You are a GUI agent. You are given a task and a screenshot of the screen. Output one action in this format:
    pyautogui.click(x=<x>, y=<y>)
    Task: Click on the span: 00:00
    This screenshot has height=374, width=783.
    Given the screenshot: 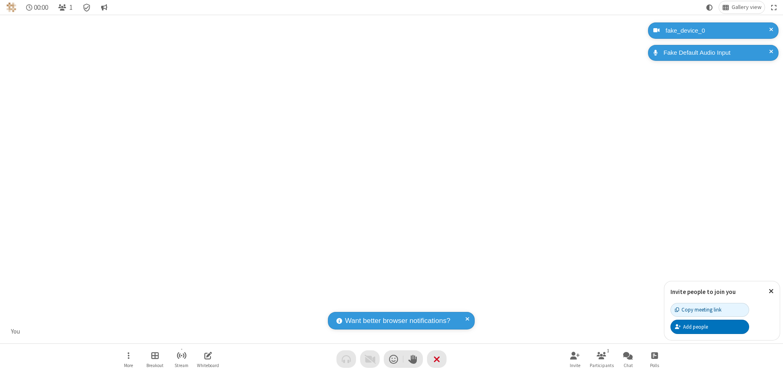 What is the action you would take?
    pyautogui.click(x=41, y=7)
    